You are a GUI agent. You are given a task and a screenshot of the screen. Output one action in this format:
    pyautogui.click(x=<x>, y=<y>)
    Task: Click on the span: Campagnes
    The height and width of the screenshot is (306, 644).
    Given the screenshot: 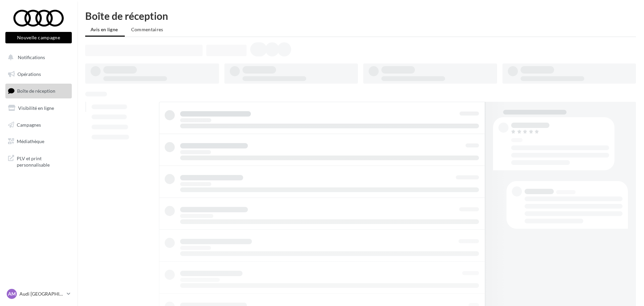 What is the action you would take?
    pyautogui.click(x=29, y=125)
    